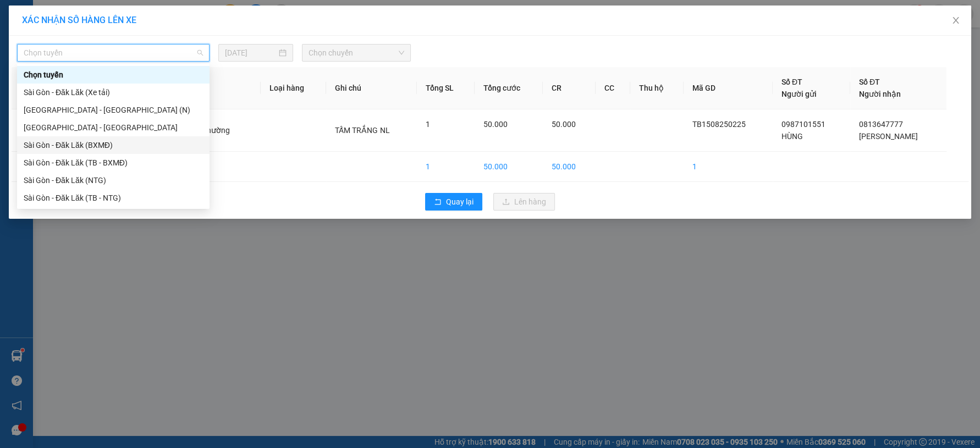 The image size is (980, 448). What do you see at coordinates (728, 88) in the screenshot?
I see `th: Mã GD` at bounding box center [728, 88].